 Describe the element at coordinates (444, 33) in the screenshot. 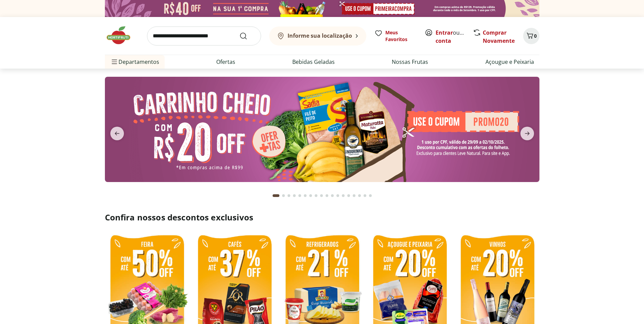

I see `a: Entrar` at that location.